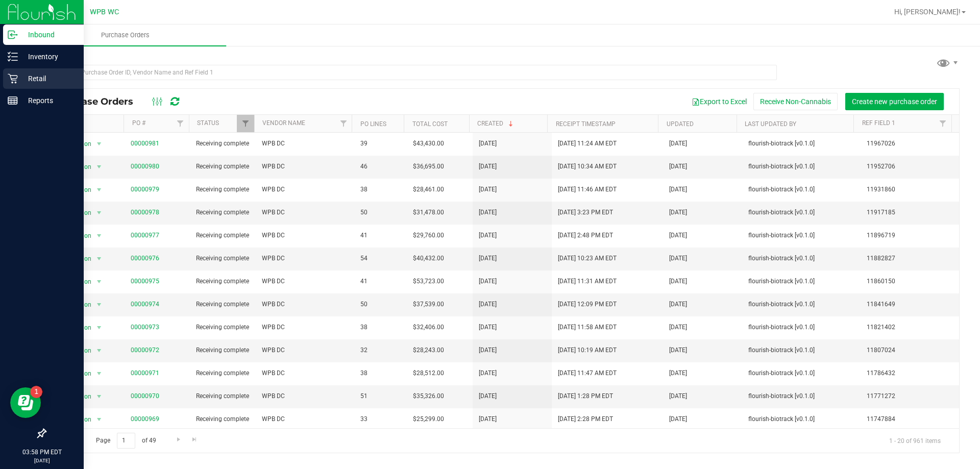 This screenshot has width=980, height=469. I want to click on a: Purchase Orders, so click(125, 36).